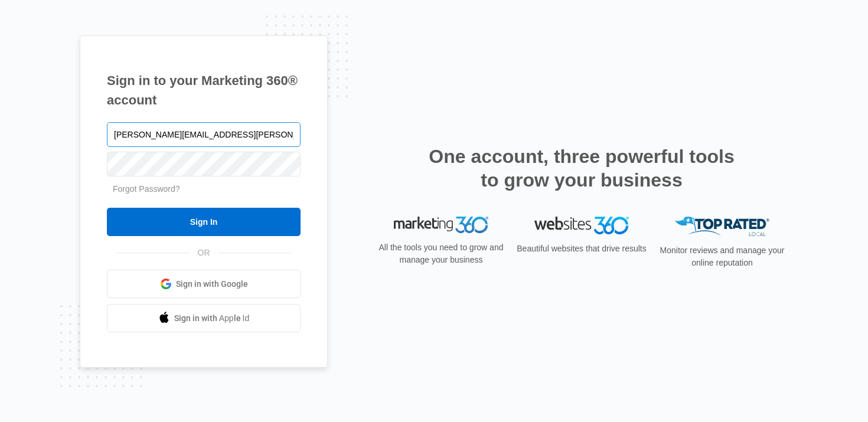  I want to click on span: Sign in with Google, so click(212, 283).